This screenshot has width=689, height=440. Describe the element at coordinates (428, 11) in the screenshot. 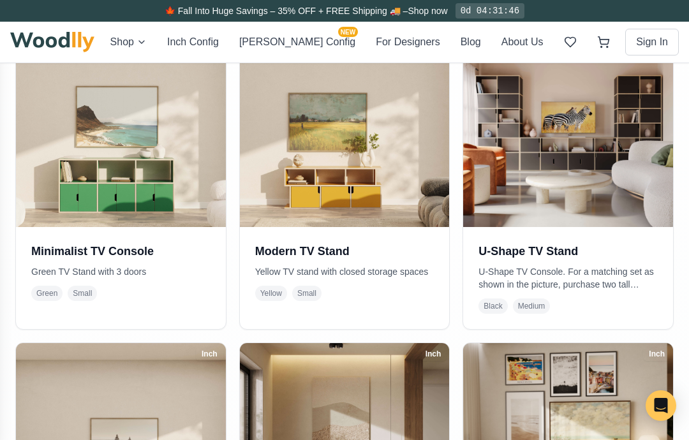

I see `a: Shop now` at that location.